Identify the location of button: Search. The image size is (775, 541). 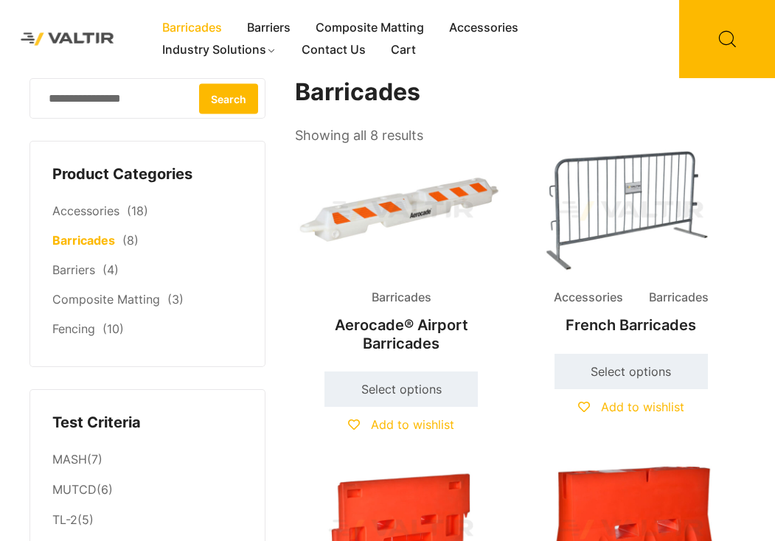
(229, 98).